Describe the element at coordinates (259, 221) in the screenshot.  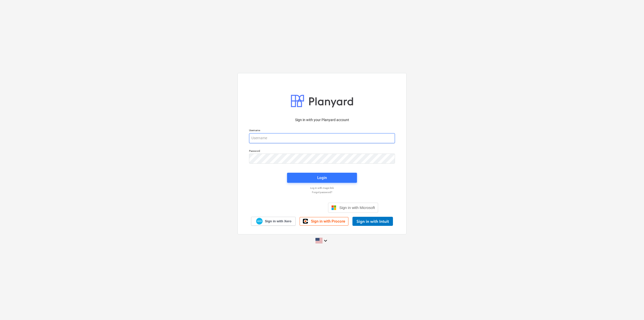
I see `img: Xero logo` at that location.